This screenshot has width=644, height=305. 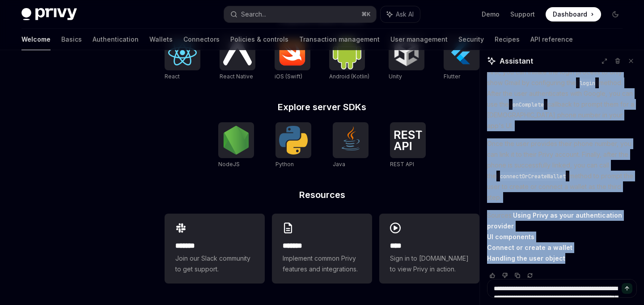 What do you see at coordinates (161, 39) in the screenshot?
I see `a: Wallets` at bounding box center [161, 39].